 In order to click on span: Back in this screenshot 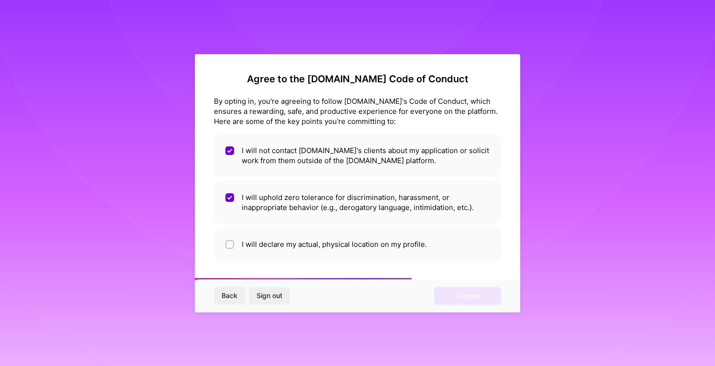, I will do `click(229, 296)`.